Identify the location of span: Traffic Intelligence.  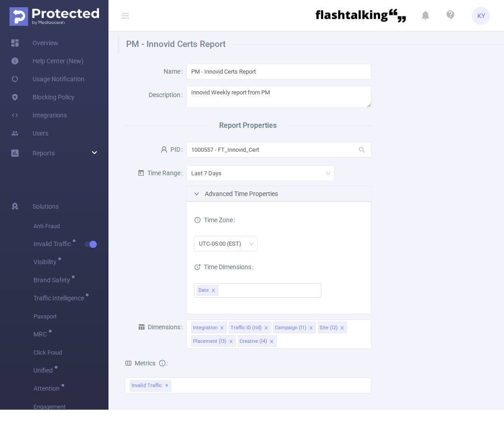
(60, 298).